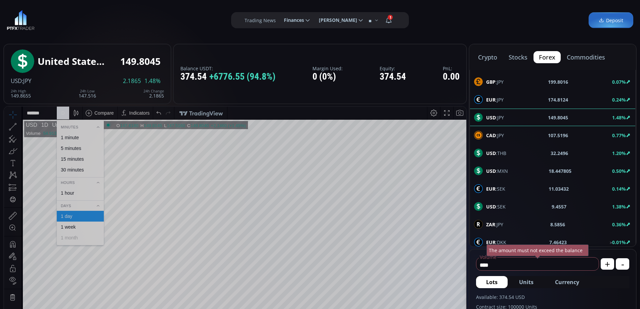 The height and width of the screenshot is (309, 640). I want to click on b: 0.07%, so click(619, 82).